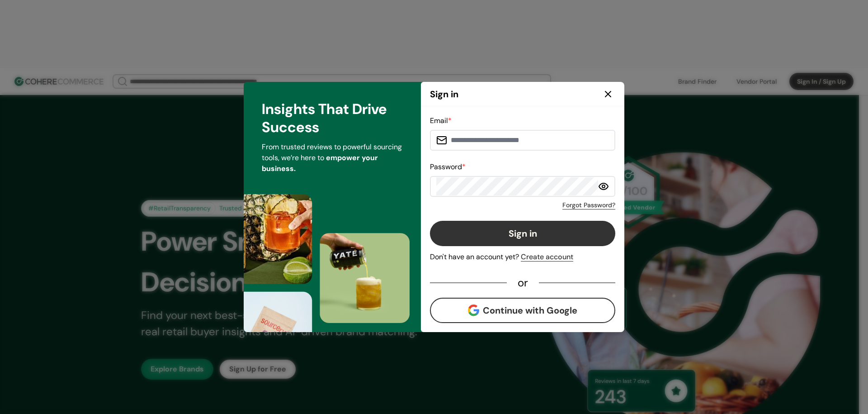 The image size is (868, 414). Describe the element at coordinates (523, 310) in the screenshot. I see `button: Continue with Google` at that location.